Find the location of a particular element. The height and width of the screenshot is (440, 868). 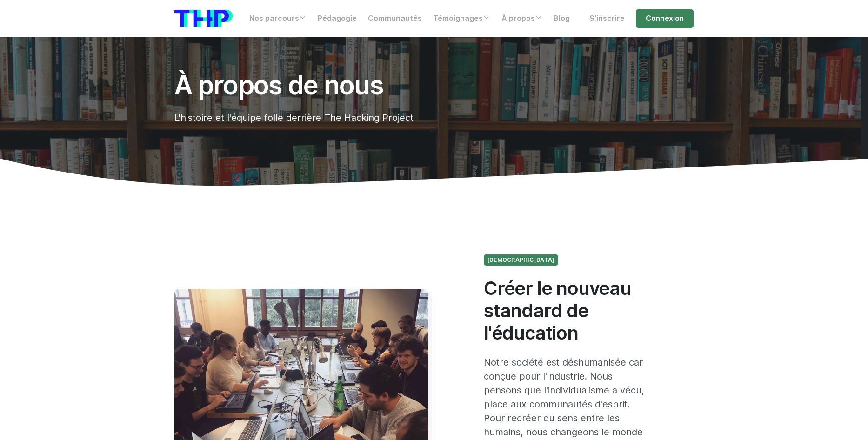

a: Témoignages is located at coordinates (461, 19).